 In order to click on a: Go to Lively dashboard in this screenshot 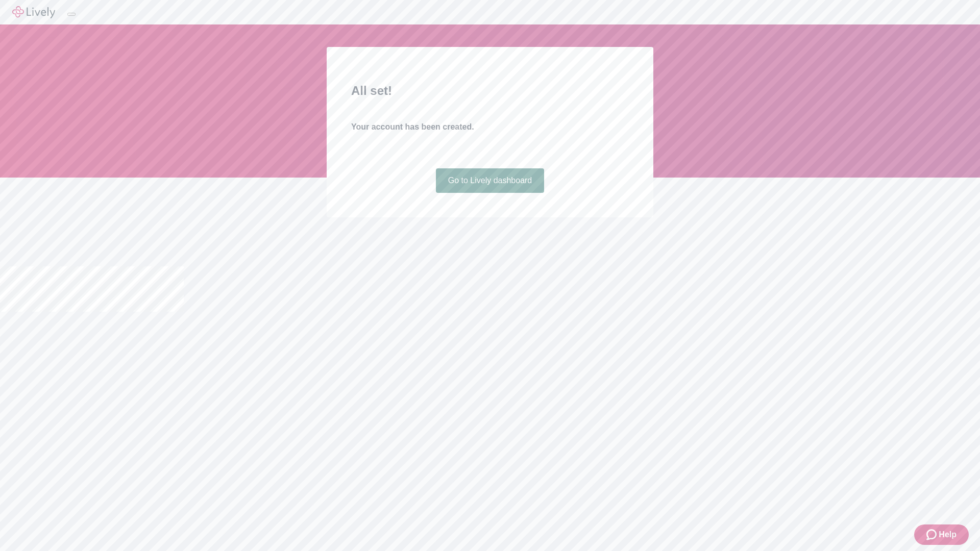, I will do `click(490, 180)`.